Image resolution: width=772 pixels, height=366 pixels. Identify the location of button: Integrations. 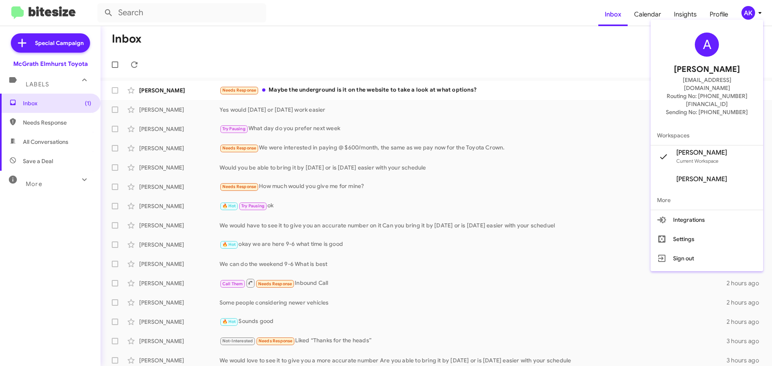
(707, 220).